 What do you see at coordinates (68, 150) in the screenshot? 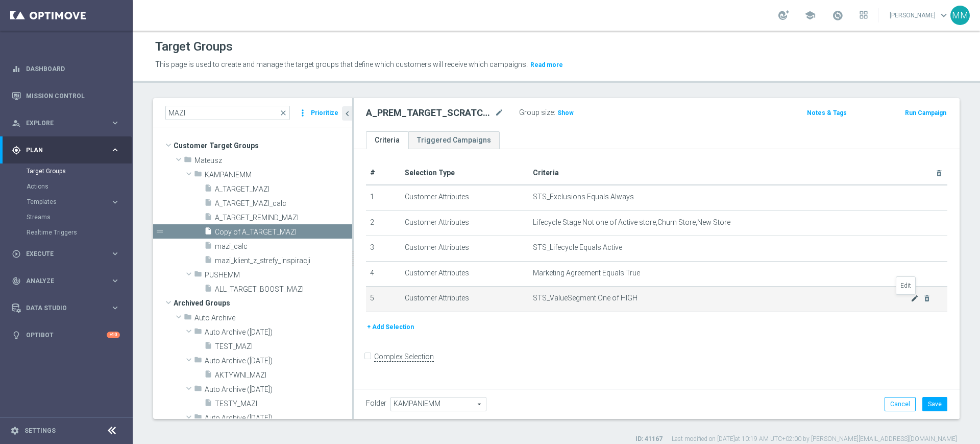
I see `span: Plan` at bounding box center [68, 150].